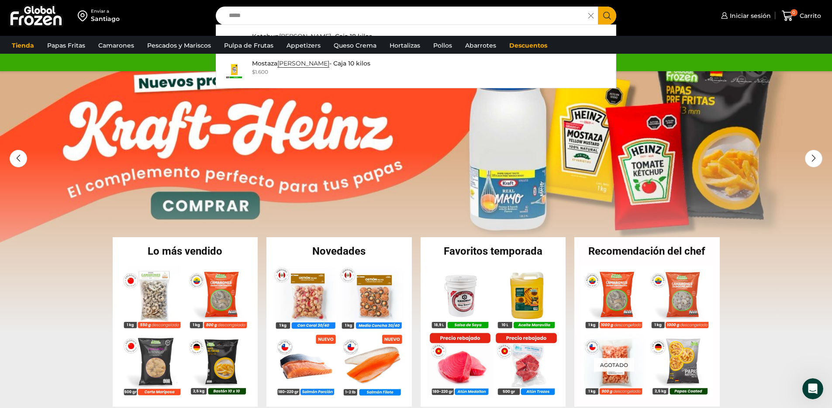 The image size is (832, 408). Describe the element at coordinates (312, 36) in the screenshot. I see `p: Ketchup - Caja 18 kilos` at that location.